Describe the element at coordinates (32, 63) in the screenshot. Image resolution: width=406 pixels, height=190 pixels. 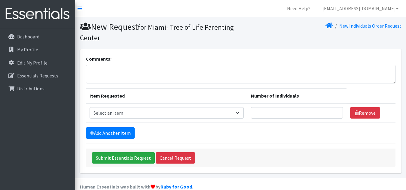
I see `p: Edit My Profile` at that location.